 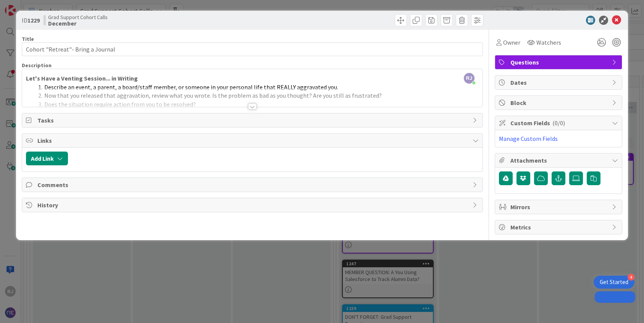 What do you see at coordinates (37, 65) in the screenshot?
I see `span: Description` at bounding box center [37, 65].